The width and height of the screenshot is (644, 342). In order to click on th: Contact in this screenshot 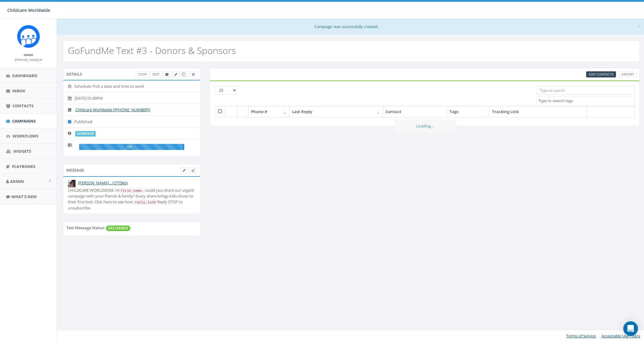, I will do `click(415, 112)`.